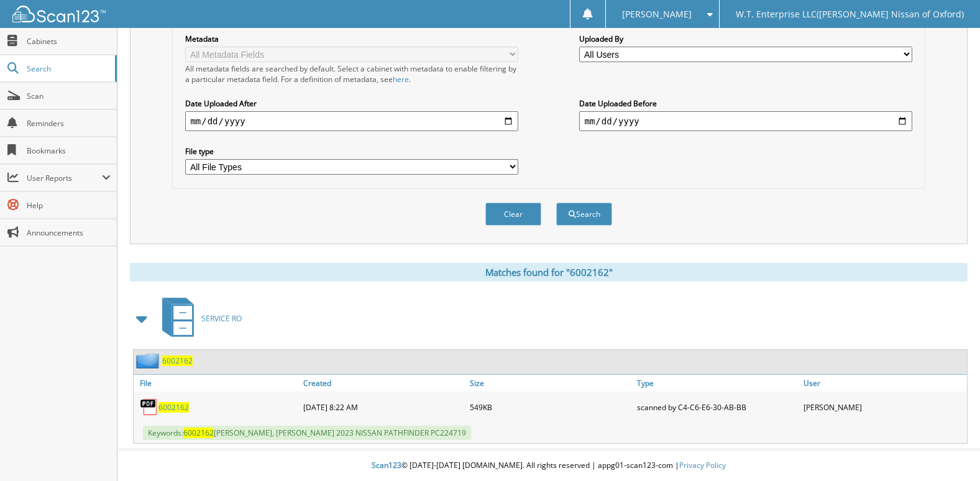 The width and height of the screenshot is (980, 481). What do you see at coordinates (351, 103) in the screenshot?
I see `label: Date Uploaded After` at bounding box center [351, 103].